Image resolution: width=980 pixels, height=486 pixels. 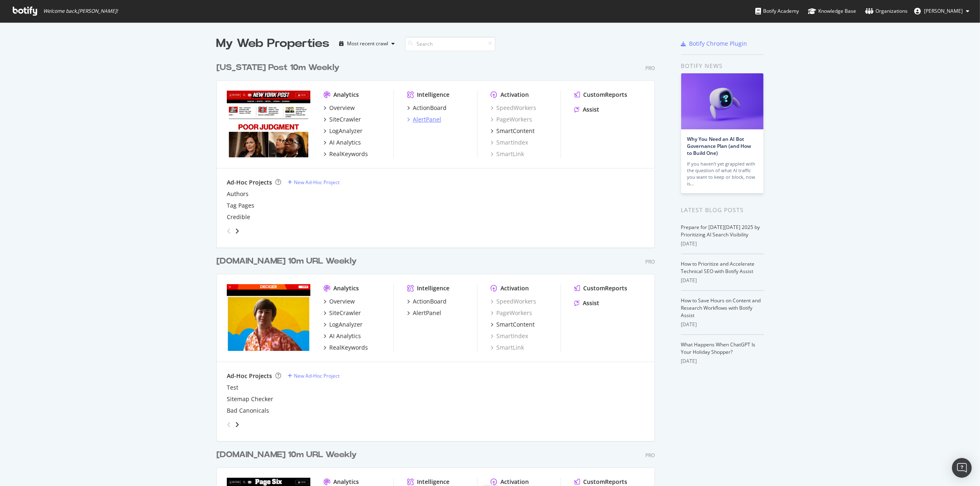 I want to click on div: AI Analytics, so click(x=345, y=143).